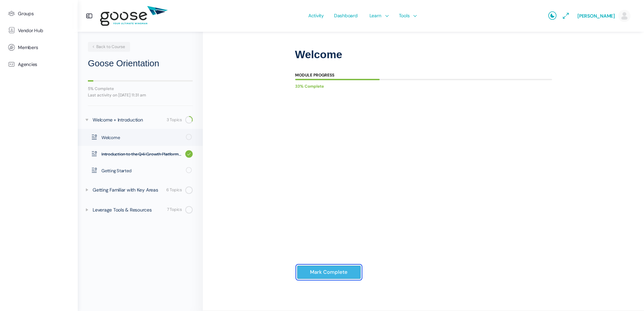  Describe the element at coordinates (109, 47) in the screenshot. I see `a: Back to Course` at that location.